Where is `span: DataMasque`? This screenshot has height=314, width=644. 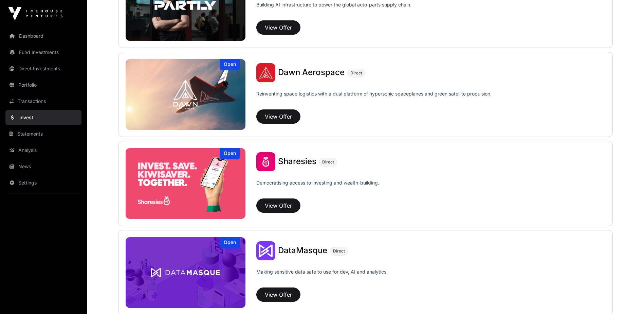 span: DataMasque is located at coordinates (302, 250).